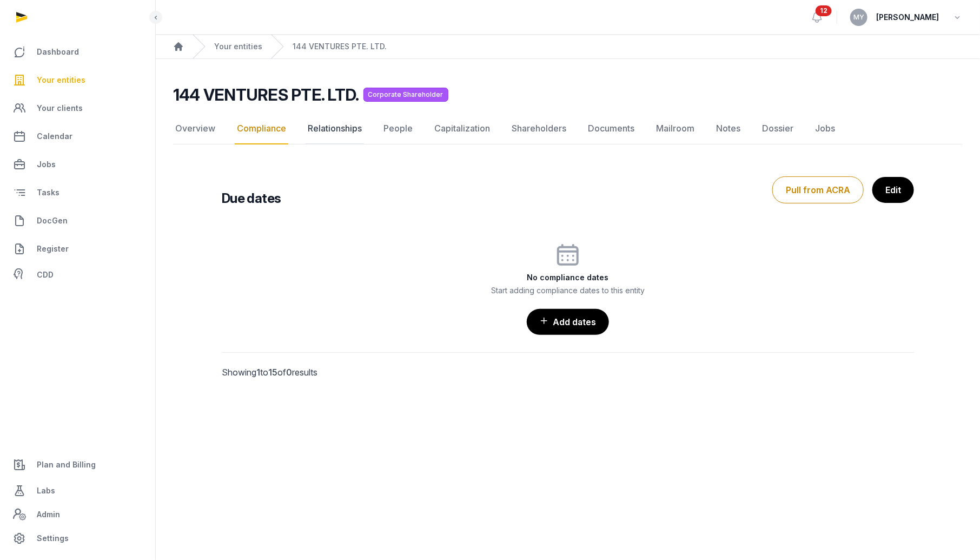 This screenshot has height=560, width=980. What do you see at coordinates (52, 221) in the screenshot?
I see `span: DocGen` at bounding box center [52, 221].